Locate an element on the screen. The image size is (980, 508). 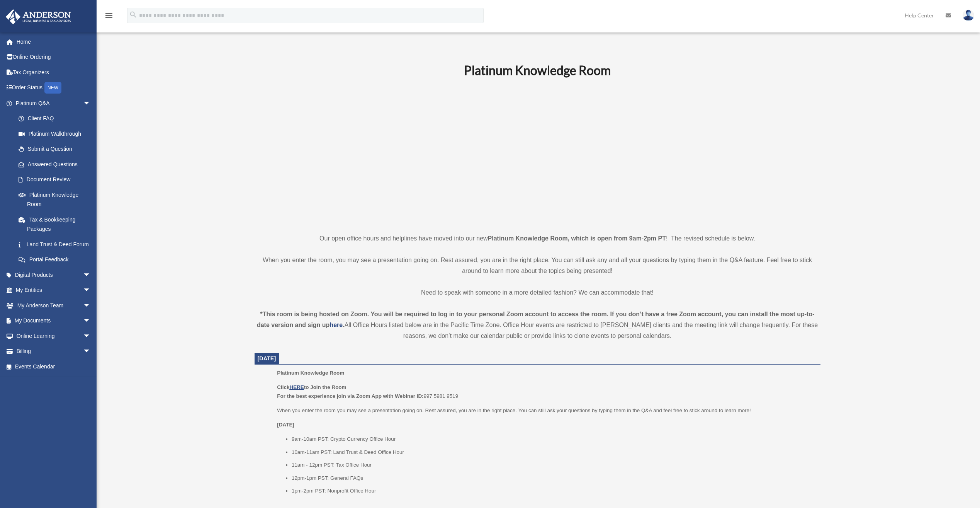
a: Online Learningarrow_drop_down is located at coordinates (54, 336).